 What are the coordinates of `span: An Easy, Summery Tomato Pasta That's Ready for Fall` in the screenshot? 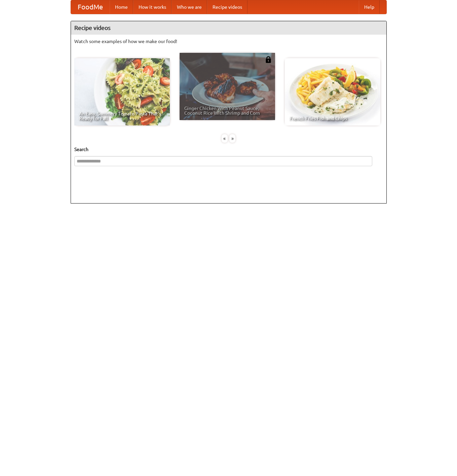 It's located at (122, 116).